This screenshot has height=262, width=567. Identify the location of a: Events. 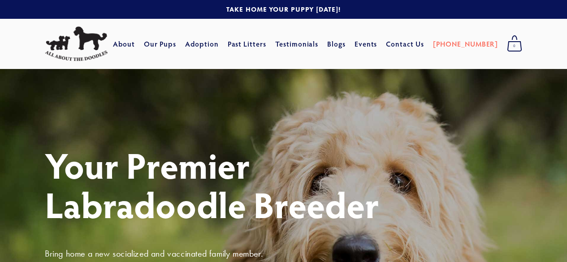
(366, 44).